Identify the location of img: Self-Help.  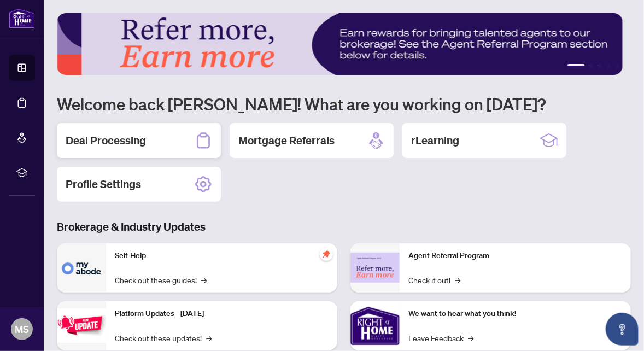
(81, 268).